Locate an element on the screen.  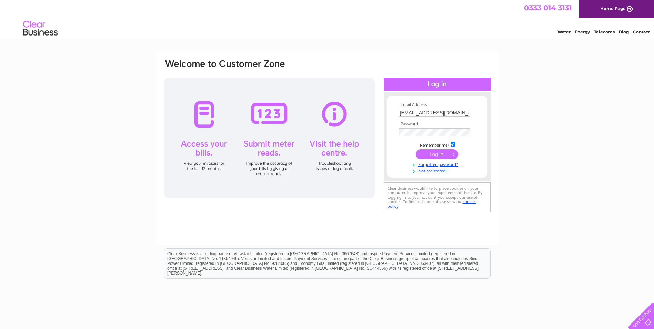
th: Password: is located at coordinates (437, 124).